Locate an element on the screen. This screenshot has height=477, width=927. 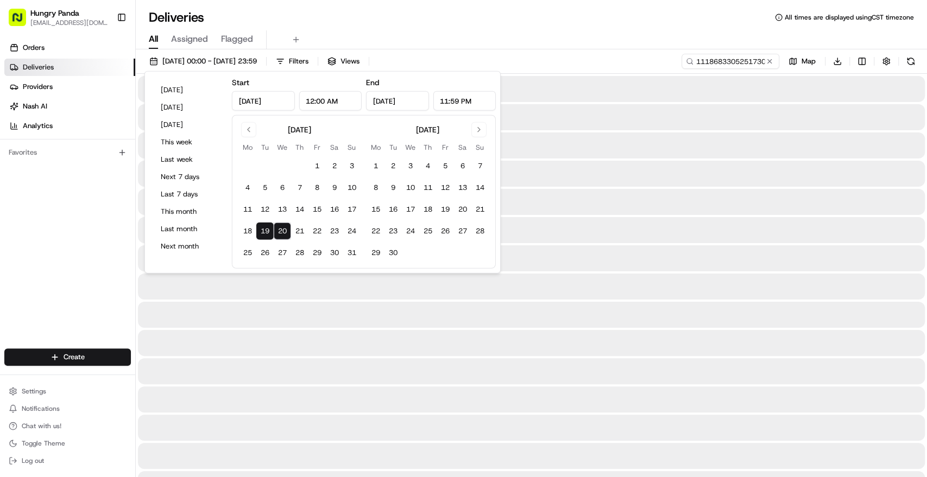
button: 21 is located at coordinates (300, 231).